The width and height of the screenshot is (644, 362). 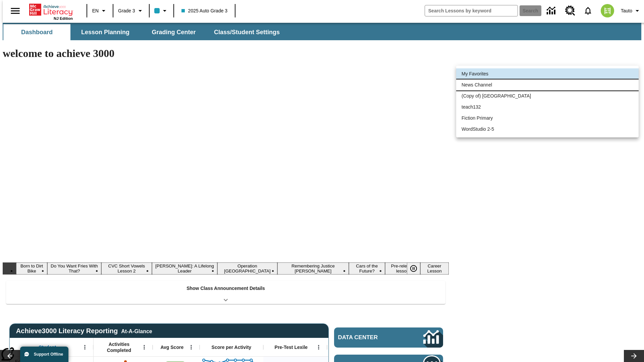 I want to click on li: teach132, so click(x=547, y=107).